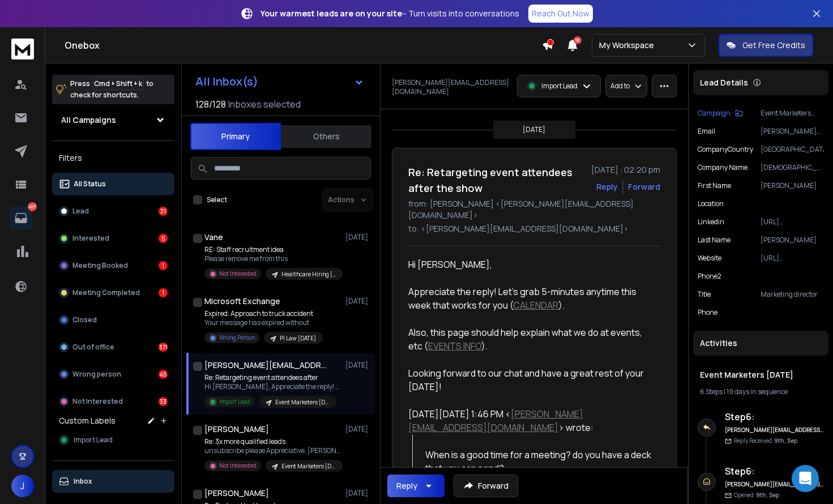 Image resolution: width=833 pixels, height=504 pixels. What do you see at coordinates (87, 421) in the screenshot?
I see `h3: Custom Labels` at bounding box center [87, 421].